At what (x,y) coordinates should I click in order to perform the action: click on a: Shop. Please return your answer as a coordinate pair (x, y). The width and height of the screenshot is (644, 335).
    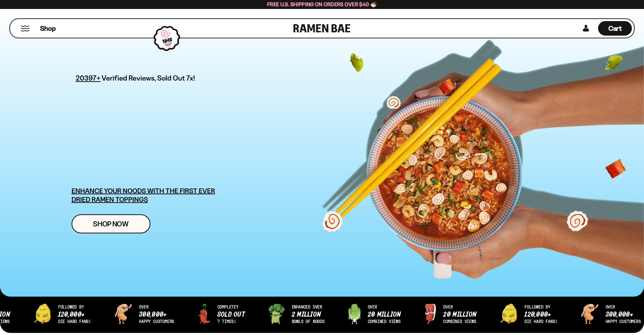
    Looking at the image, I should click on (48, 29).